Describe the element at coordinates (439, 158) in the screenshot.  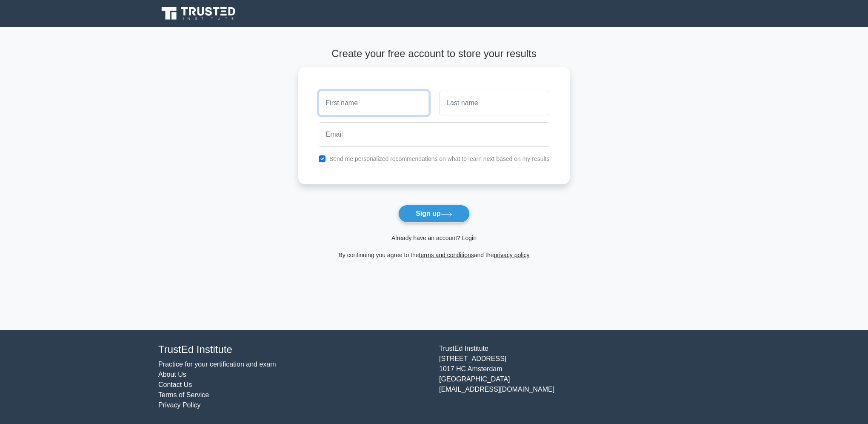
I see `label: Send me personalized recommendations on what to learn next based on my results` at that location.